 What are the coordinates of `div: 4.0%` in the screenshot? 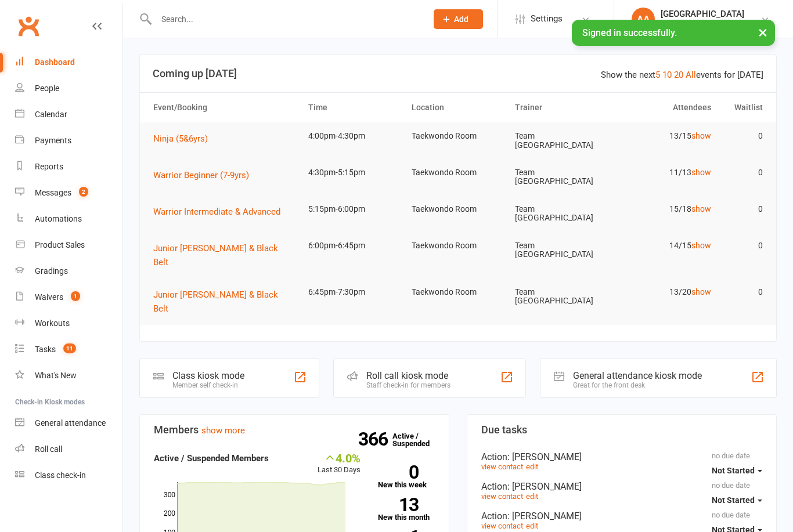 It's located at (339, 458).